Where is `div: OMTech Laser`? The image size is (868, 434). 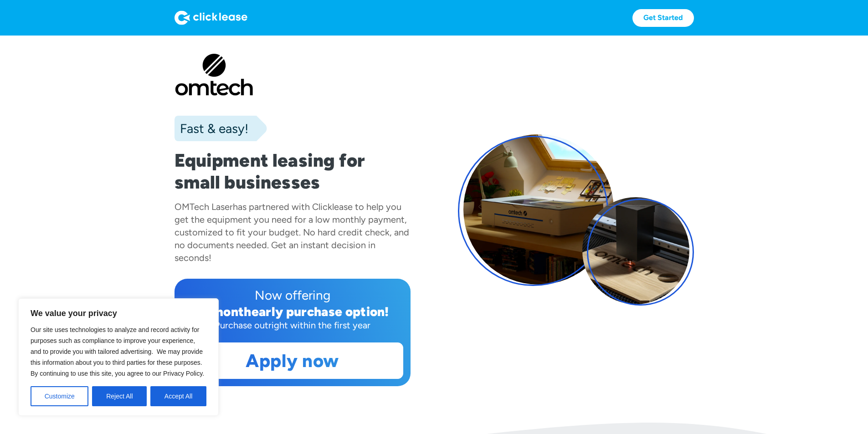
div: OMTech Laser is located at coordinates (204, 206).